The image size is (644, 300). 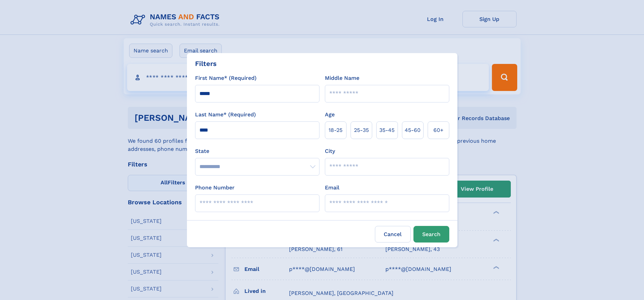 I want to click on label: First Name* (Required), so click(x=226, y=78).